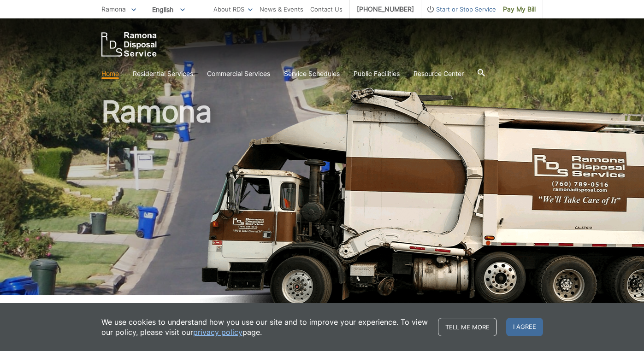 Image resolution: width=644 pixels, height=351 pixels. I want to click on a: Home, so click(110, 74).